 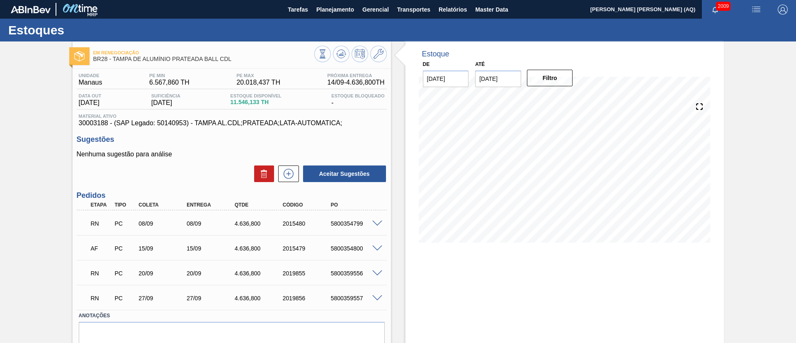 I want to click on h3: Pedidos, so click(x=232, y=195).